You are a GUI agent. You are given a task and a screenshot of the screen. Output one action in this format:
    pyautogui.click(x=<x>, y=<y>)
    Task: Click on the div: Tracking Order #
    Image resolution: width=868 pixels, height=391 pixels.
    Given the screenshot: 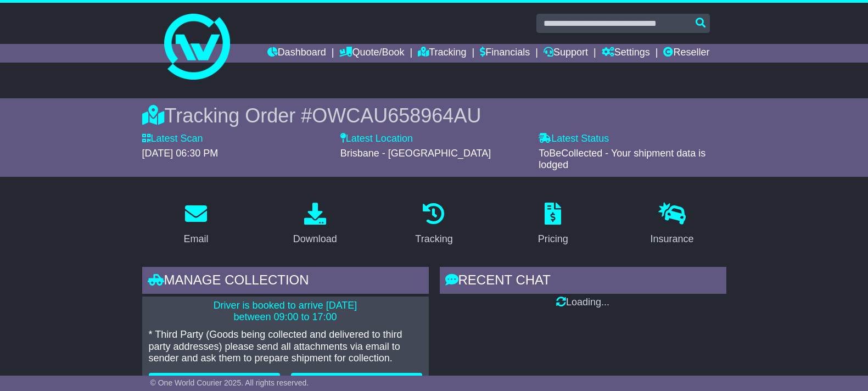 What is the action you would take?
    pyautogui.click(x=435, y=115)
    